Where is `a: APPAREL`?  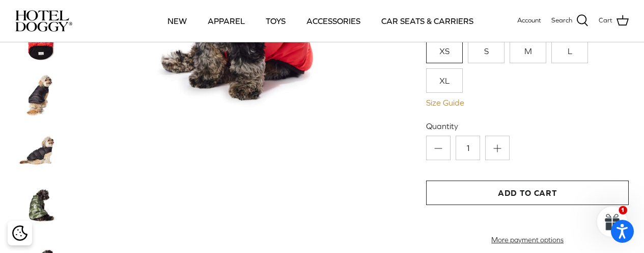 a: APPAREL is located at coordinates (226, 21).